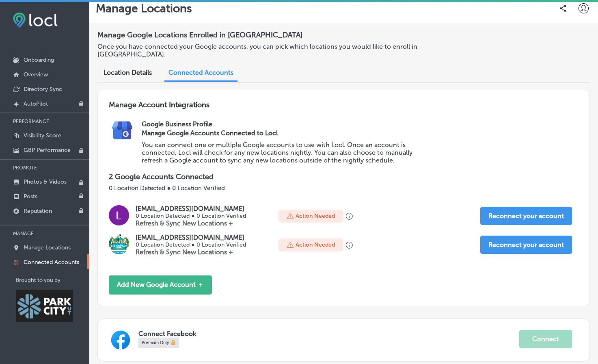 The height and width of the screenshot is (364, 598). What do you see at coordinates (43, 89) in the screenshot?
I see `p: Directory Sync` at bounding box center [43, 89].